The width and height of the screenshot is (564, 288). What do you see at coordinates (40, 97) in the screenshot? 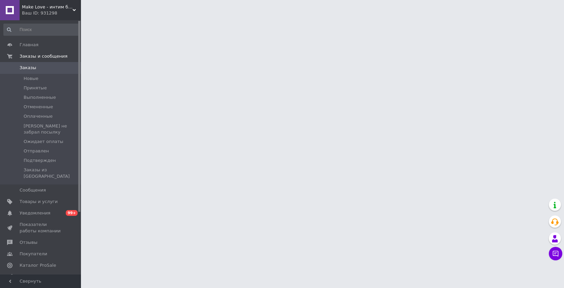
I see `span: Выполненные` at bounding box center [40, 97].